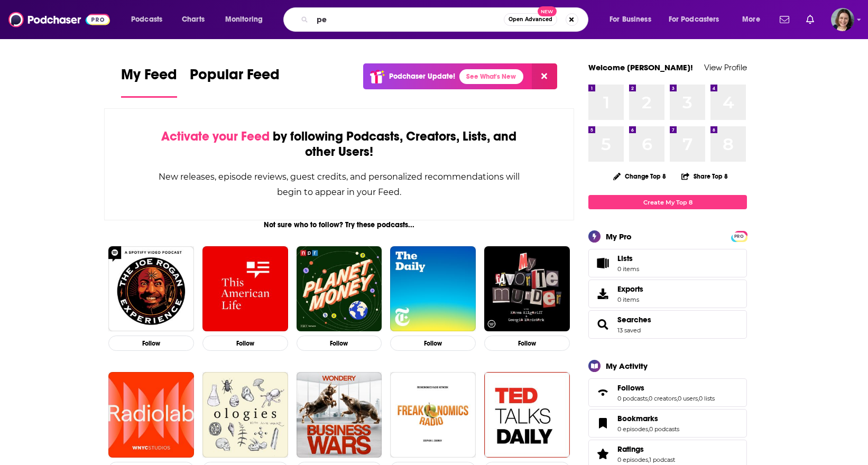 The width and height of the screenshot is (868, 465). Describe the element at coordinates (739, 235) in the screenshot. I see `a: PRO` at that location.